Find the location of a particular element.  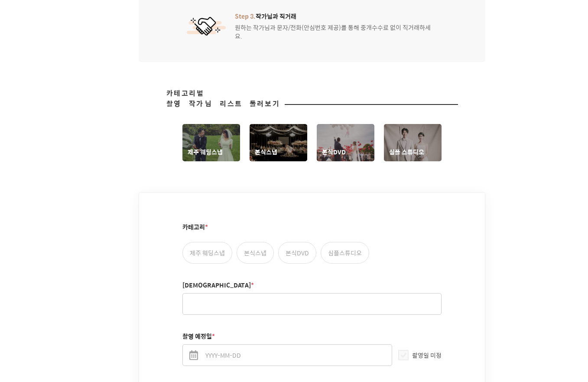

a: 심플 스튜디오 is located at coordinates (412, 143).